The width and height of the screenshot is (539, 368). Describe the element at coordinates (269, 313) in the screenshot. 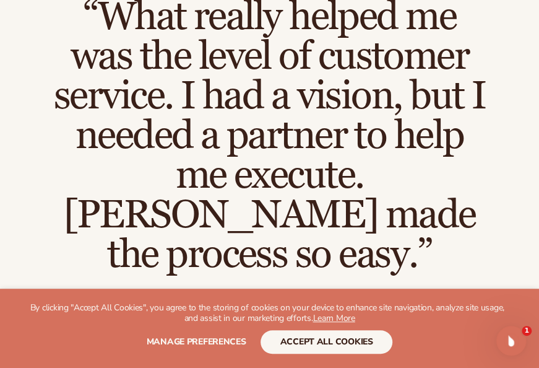

I see `p: By clicking "Accept All Cookies", you agree to the storing of cookies on your device to enhance s...` at that location.